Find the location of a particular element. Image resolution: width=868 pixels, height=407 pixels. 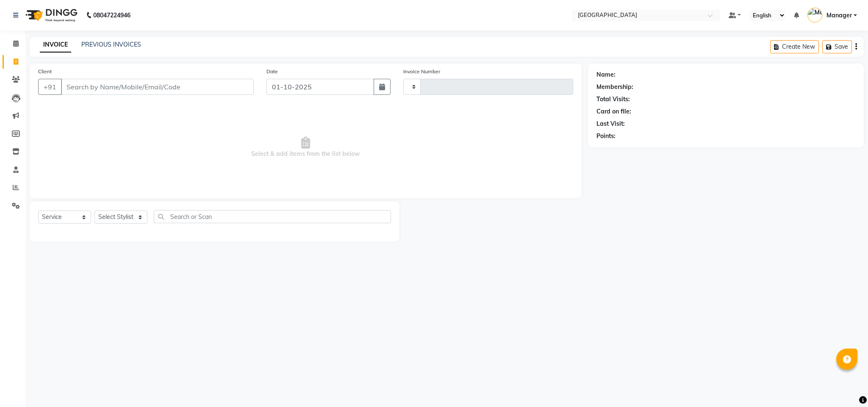

div: Total Visits: is located at coordinates (613, 99).